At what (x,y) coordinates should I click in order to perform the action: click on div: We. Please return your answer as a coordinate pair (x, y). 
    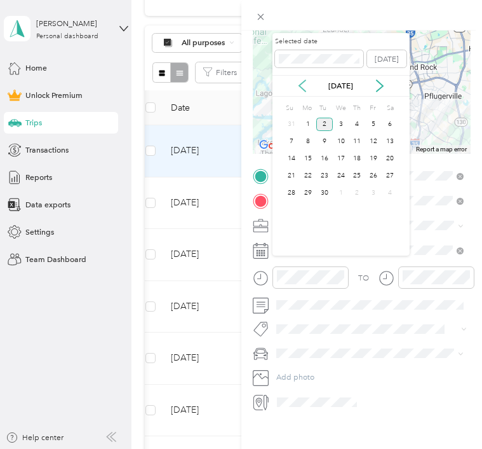
    Looking at the image, I should click on (341, 108).